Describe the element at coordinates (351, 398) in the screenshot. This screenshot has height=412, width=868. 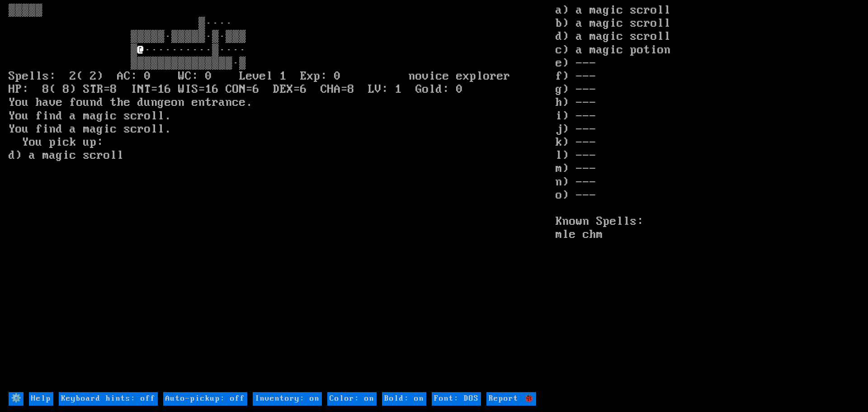
I see `input: Color: on` at that location.